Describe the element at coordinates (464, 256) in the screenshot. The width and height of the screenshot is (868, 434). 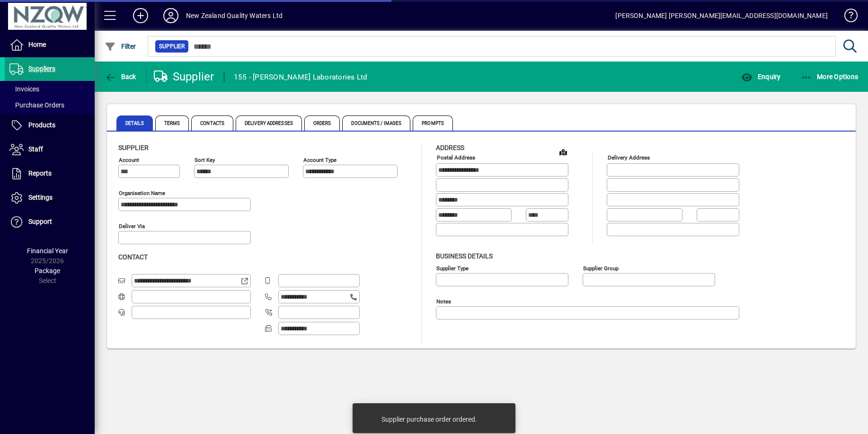
I see `span: Business details` at that location.